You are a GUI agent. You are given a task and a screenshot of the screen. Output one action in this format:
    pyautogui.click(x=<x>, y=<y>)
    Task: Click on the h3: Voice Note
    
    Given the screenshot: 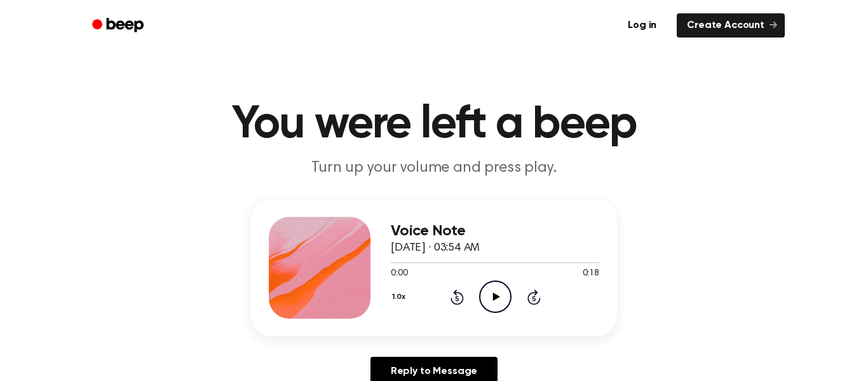 What is the action you would take?
    pyautogui.click(x=495, y=231)
    